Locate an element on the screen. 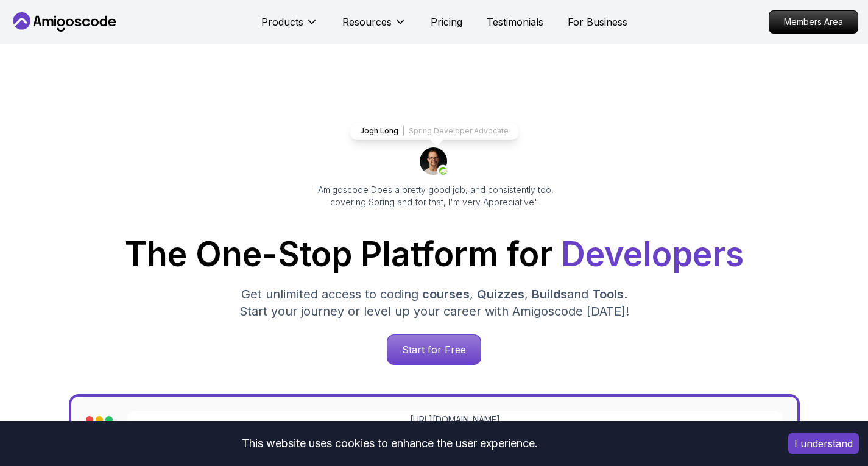 The image size is (868, 466). a: Testimonials is located at coordinates (515, 22).